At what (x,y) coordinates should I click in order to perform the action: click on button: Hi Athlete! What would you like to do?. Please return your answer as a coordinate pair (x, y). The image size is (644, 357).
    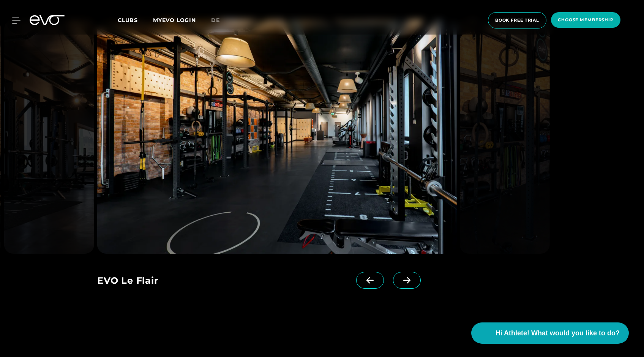
    Looking at the image, I should click on (550, 333).